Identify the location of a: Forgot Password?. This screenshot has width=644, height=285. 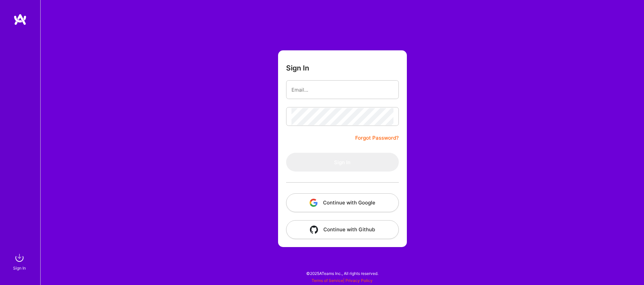
(377, 138).